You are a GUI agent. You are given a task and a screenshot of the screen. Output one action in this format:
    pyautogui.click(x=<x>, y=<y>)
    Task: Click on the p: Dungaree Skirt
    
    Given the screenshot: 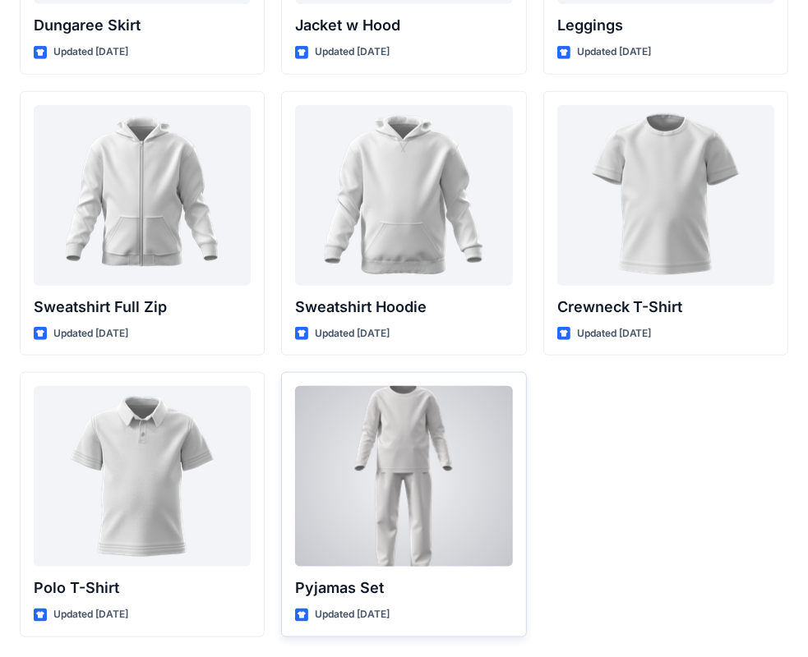 What is the action you would take?
    pyautogui.click(x=142, y=25)
    